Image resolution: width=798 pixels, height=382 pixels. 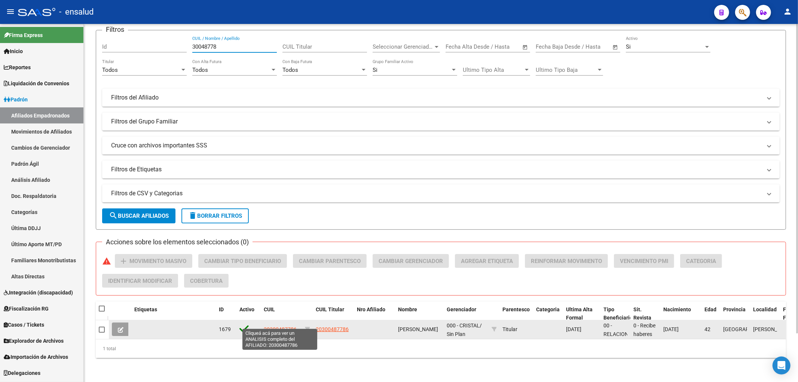 I want to click on datatable-header-cell: Activo, so click(x=248, y=314).